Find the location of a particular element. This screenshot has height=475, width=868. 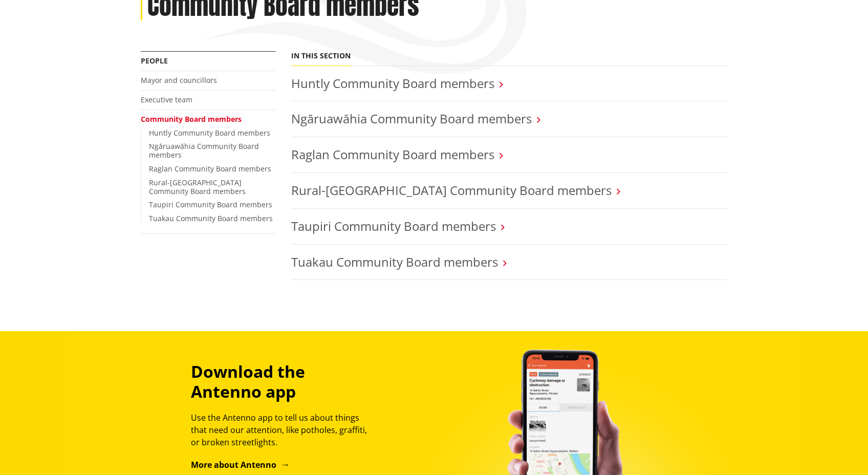

p: Use the Antenno app to tell us about things that need our attention, like potholes, graffiti, or ... is located at coordinates (283, 430).